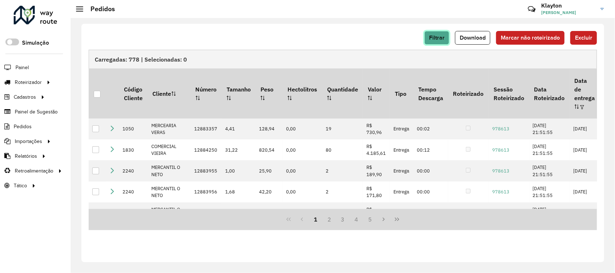 The width and height of the screenshot is (615, 273). I want to click on span: Download, so click(473, 37).